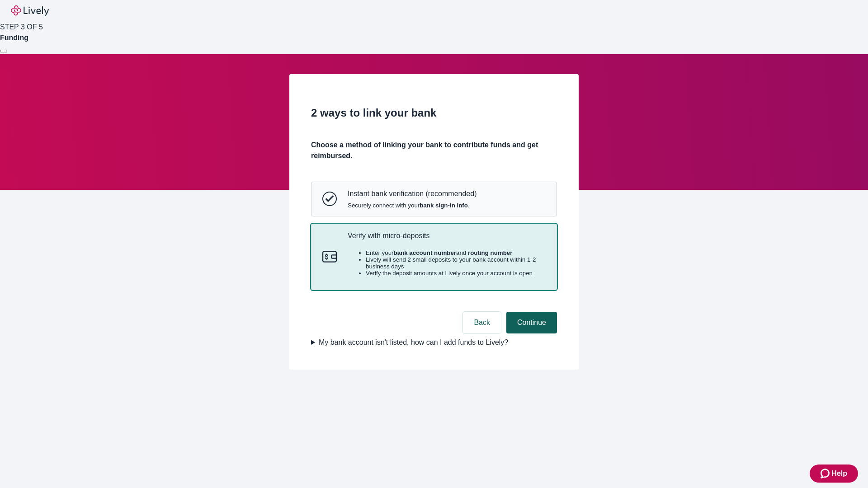 The height and width of the screenshot is (488, 868). Describe the element at coordinates (532, 323) in the screenshot. I see `button: Continue` at that location.